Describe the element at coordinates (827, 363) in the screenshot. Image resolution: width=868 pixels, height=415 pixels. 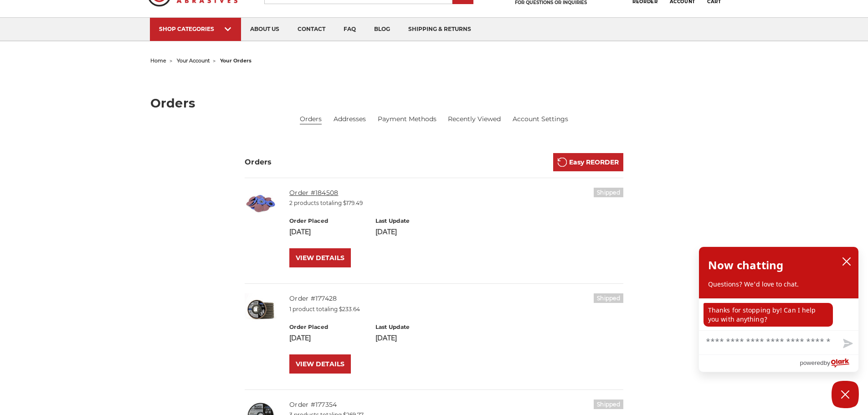
I see `span: by` at that location.